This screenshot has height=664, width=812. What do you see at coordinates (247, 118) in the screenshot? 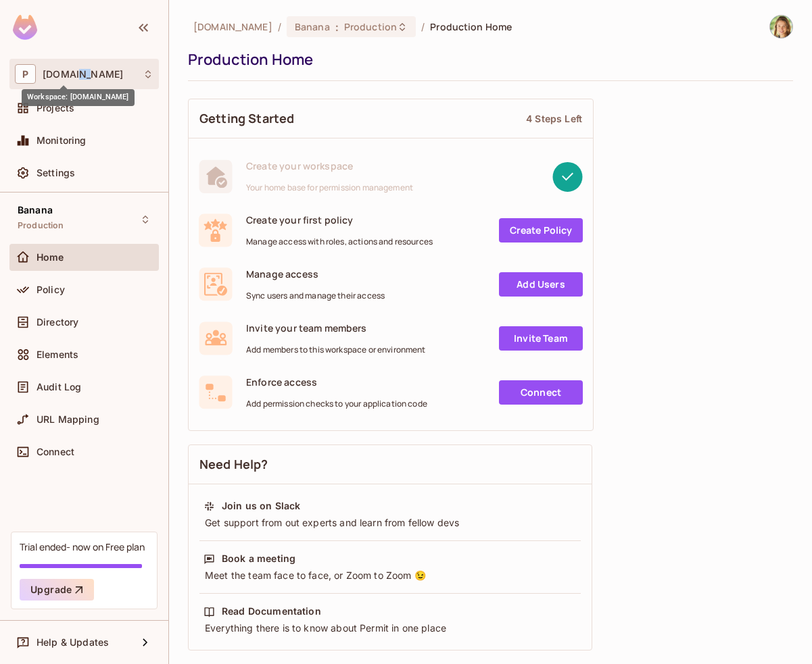
I see `span: Getting Started` at bounding box center [247, 118].